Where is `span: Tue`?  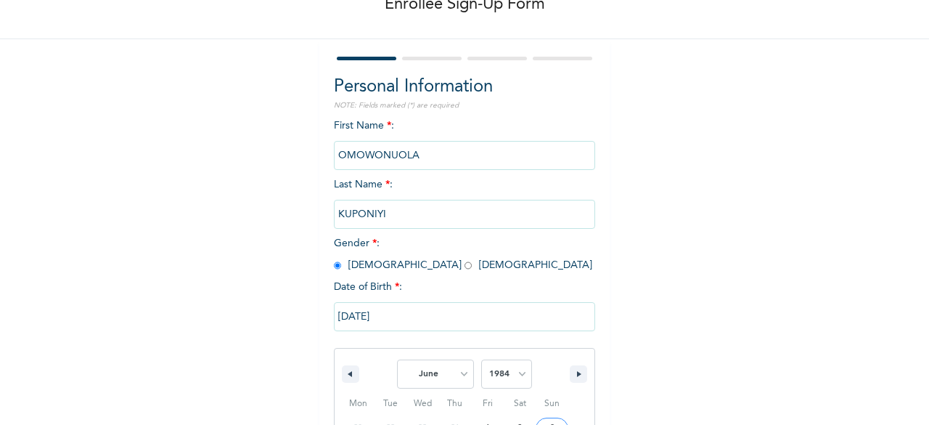 span: Tue is located at coordinates (390, 404).